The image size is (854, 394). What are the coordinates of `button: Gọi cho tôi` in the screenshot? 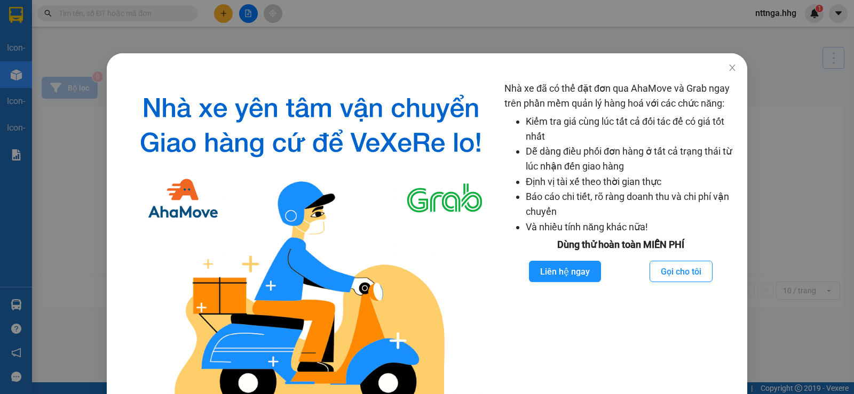 It's located at (681, 272).